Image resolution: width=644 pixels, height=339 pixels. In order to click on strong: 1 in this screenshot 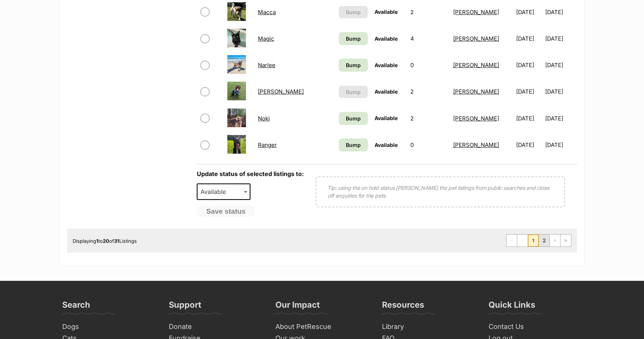, I will do `click(98, 241)`.